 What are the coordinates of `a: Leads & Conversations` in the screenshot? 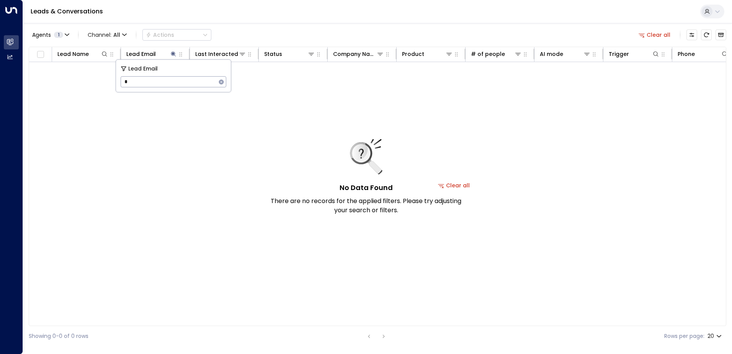 It's located at (67, 11).